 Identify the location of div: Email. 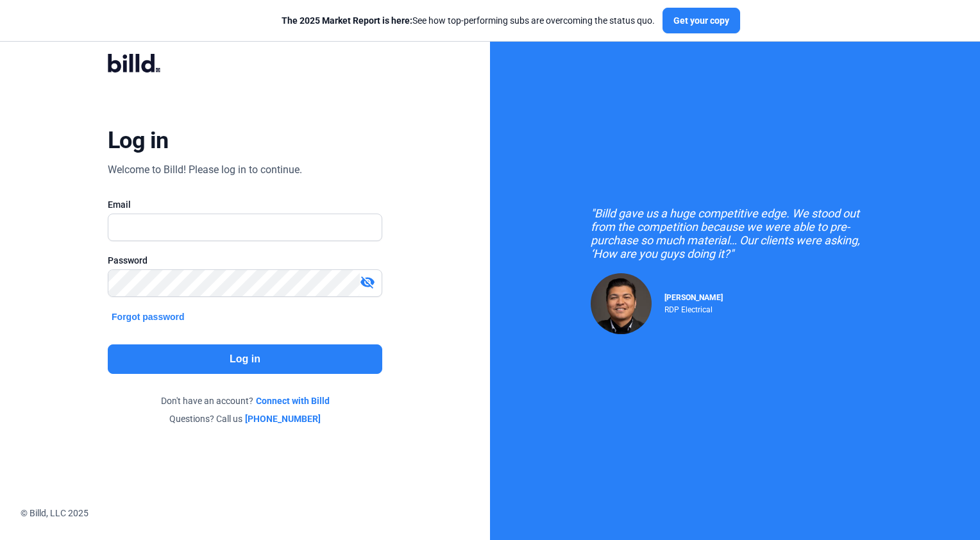
(245, 205).